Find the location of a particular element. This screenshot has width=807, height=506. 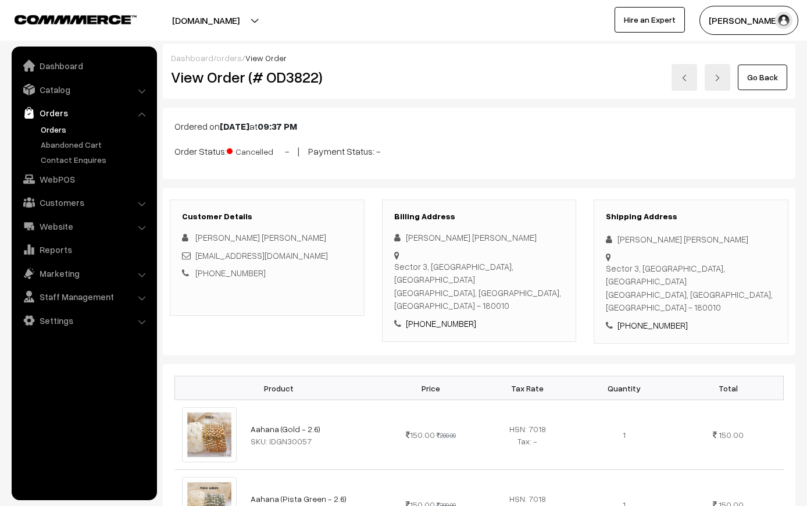

span: Cancelled is located at coordinates (256, 150).